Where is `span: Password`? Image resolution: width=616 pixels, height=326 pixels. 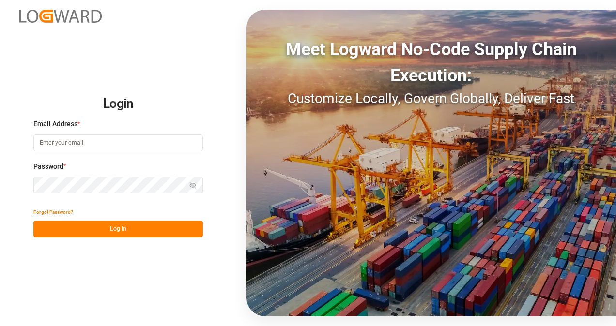
span: Password is located at coordinates (48, 167).